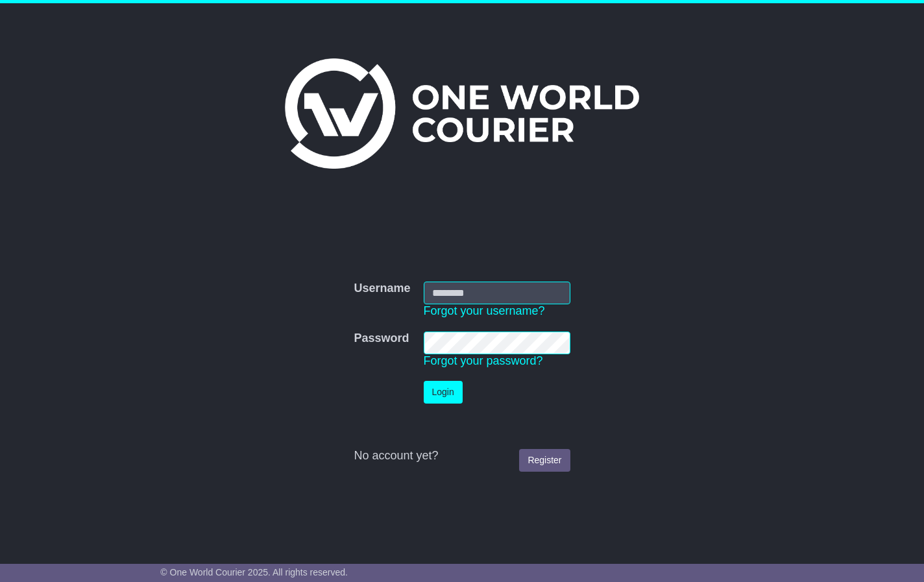 This screenshot has width=924, height=582. What do you see at coordinates (462, 113) in the screenshot?
I see `img: One World` at bounding box center [462, 113].